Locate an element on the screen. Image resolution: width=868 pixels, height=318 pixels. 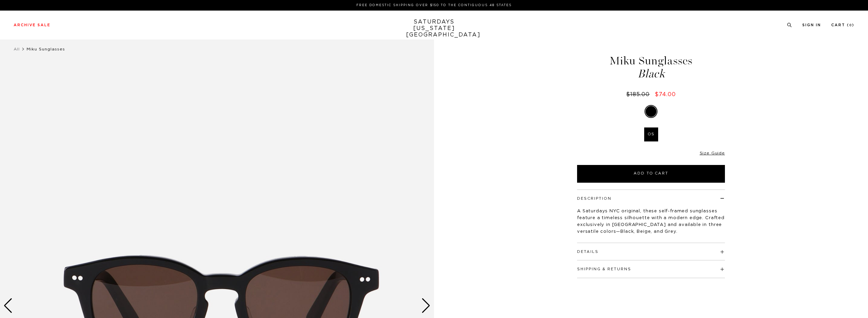
div: Next slide is located at coordinates (426, 305).